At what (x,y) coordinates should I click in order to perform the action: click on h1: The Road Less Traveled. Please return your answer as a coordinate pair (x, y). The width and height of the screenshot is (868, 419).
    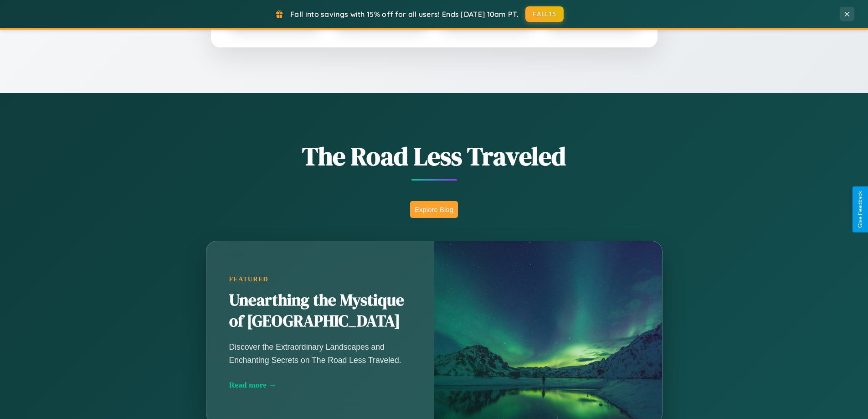
    Looking at the image, I should click on (434, 156).